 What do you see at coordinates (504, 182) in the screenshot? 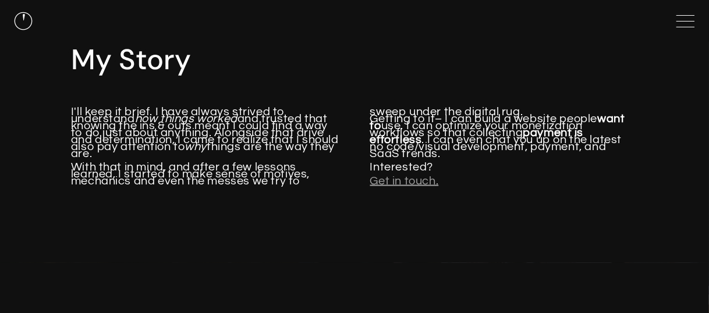
I see `a: Get in touch.` at bounding box center [504, 182].